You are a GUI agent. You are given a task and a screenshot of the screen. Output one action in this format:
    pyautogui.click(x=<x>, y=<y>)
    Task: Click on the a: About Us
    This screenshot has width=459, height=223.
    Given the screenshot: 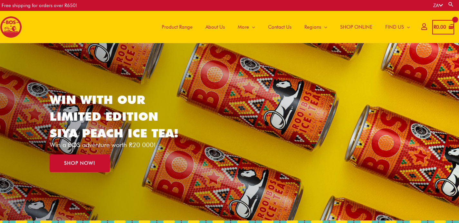 What is the action you would take?
    pyautogui.click(x=215, y=27)
    